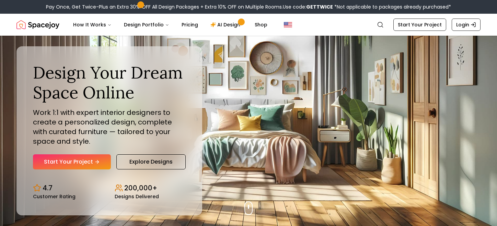 Image resolution: width=497 pixels, height=226 pixels. I want to click on div: Design stats, so click(109, 188).